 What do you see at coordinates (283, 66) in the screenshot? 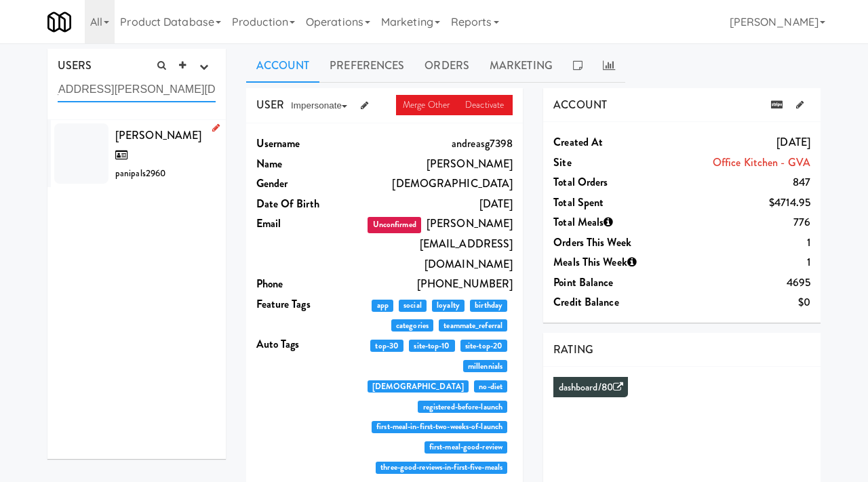
I see `a: Account` at bounding box center [283, 66].